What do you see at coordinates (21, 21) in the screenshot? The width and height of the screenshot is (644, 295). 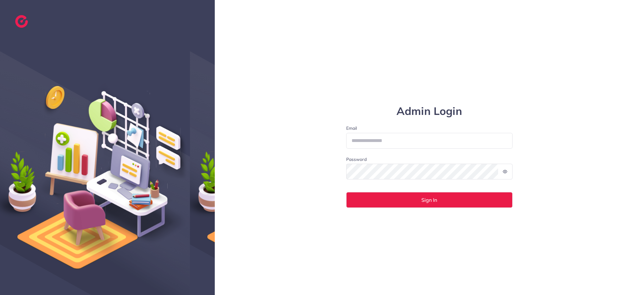 I see `img: logo` at bounding box center [21, 21].